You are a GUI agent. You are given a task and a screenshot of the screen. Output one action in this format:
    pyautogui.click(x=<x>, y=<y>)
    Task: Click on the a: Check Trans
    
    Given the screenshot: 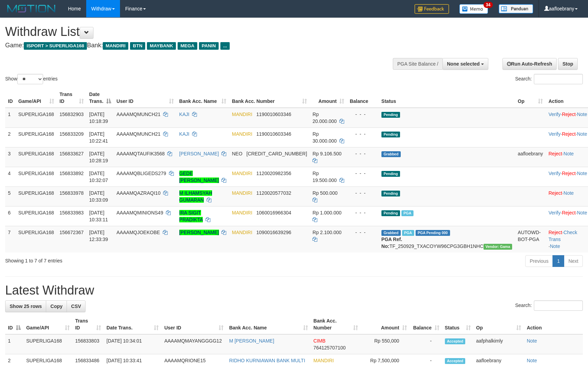 What is the action you would take?
    pyautogui.click(x=562, y=236)
    